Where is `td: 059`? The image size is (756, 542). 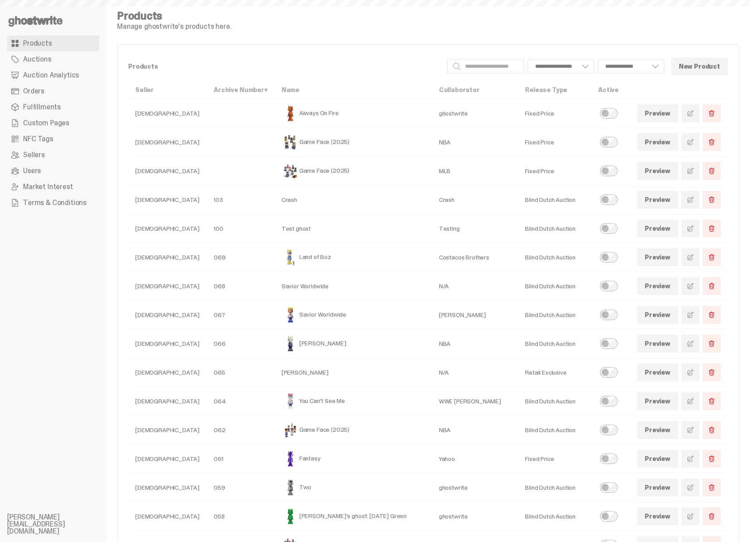
td: 059 is located at coordinates (240, 488).